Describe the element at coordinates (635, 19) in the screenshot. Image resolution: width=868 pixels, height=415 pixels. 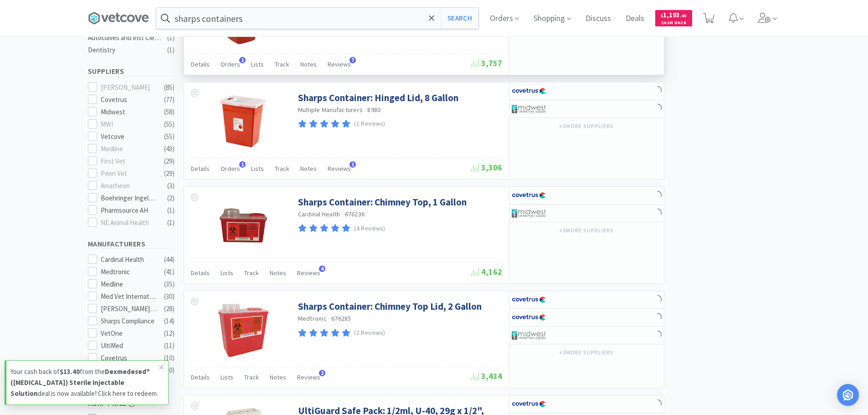
I see `a: Deals` at that location.